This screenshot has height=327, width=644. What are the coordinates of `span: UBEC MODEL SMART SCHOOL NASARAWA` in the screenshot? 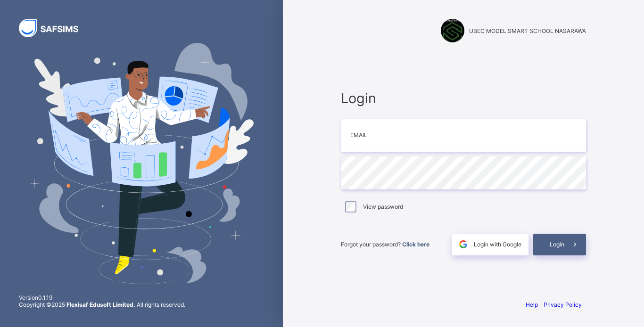 It's located at (528, 31).